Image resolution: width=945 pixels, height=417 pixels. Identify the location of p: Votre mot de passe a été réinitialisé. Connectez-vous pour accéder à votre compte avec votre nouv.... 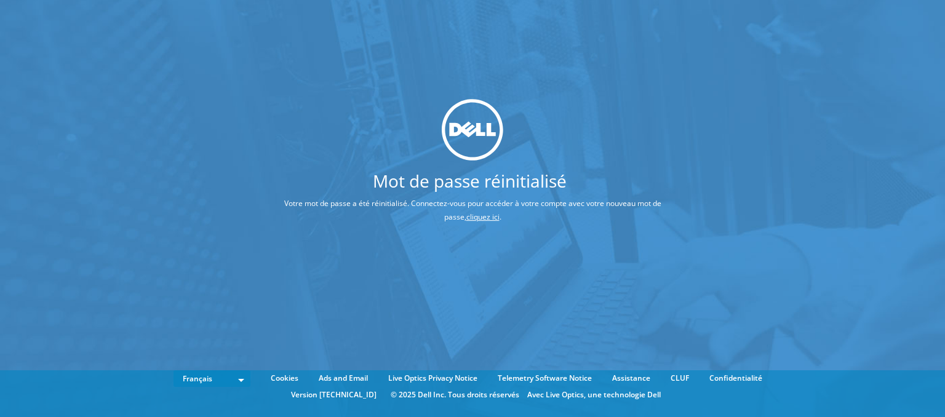
(473, 210).